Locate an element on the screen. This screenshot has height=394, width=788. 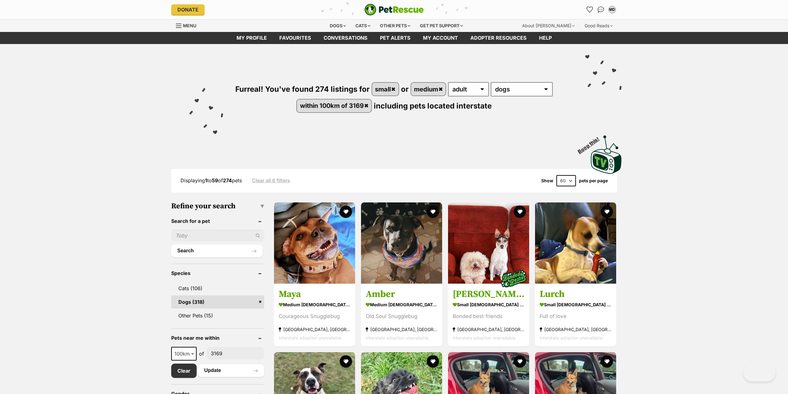
a: Adopter resources is located at coordinates (499, 38).